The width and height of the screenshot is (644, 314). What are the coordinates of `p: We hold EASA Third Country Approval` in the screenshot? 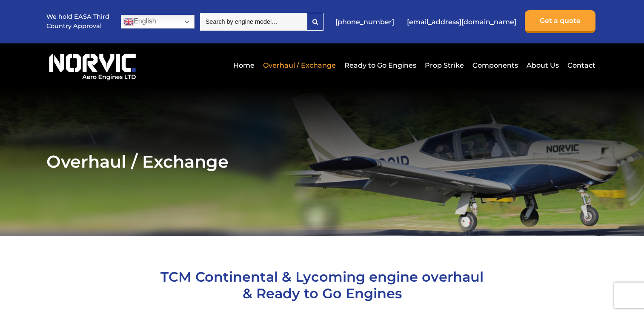 It's located at (78, 22).